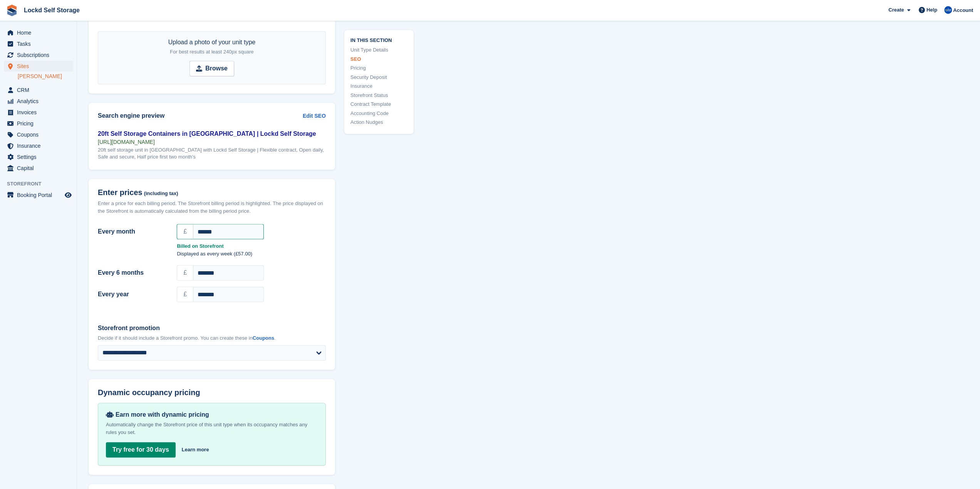 This screenshot has width=980, height=489. I want to click on a: Lockd Self Storage, so click(52, 10).